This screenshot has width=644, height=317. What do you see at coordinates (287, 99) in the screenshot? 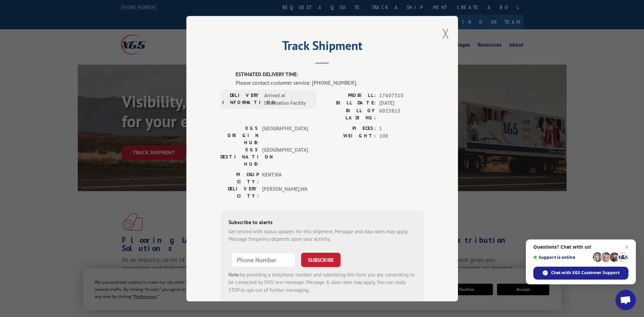
I see `span: Arrived at Destination Facility` at bounding box center [287, 99].